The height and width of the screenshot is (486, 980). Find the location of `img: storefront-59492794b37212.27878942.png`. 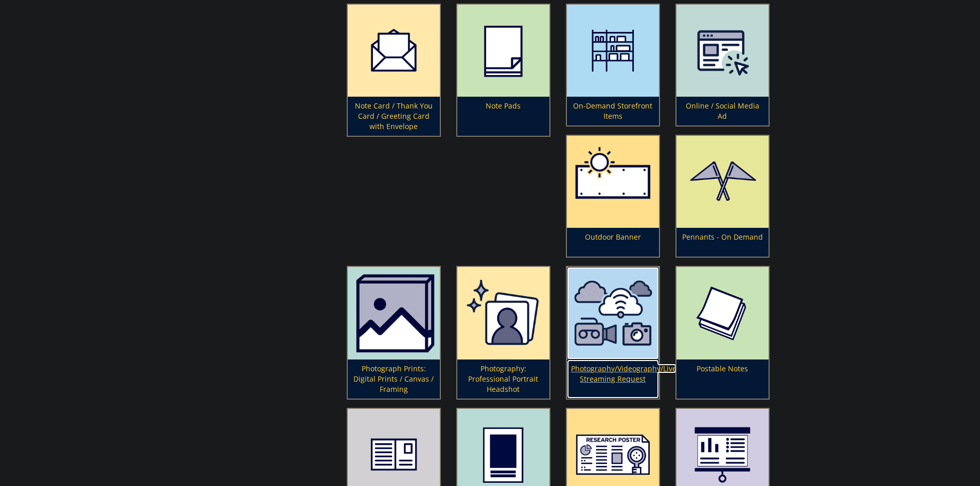

img: storefront-59492794b37212.27878942.png is located at coordinates (613, 50).